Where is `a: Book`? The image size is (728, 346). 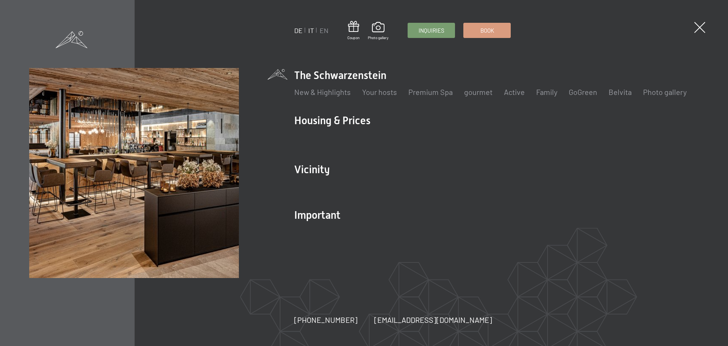 a: Book is located at coordinates (487, 30).